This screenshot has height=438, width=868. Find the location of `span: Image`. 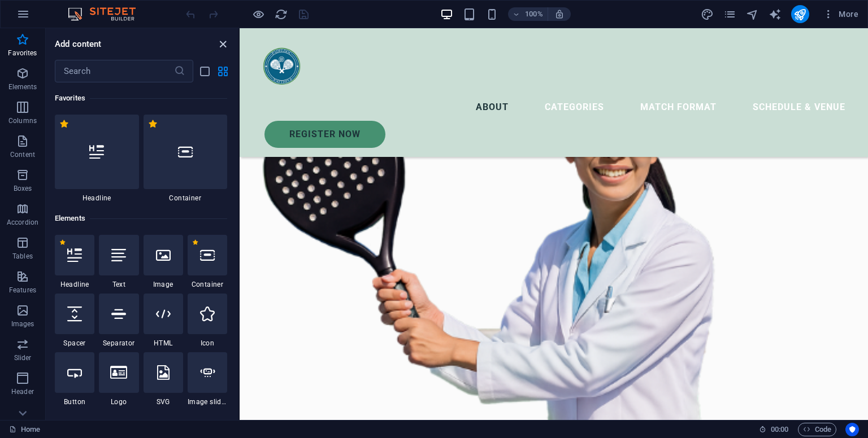

span: Image is located at coordinates (164, 284).